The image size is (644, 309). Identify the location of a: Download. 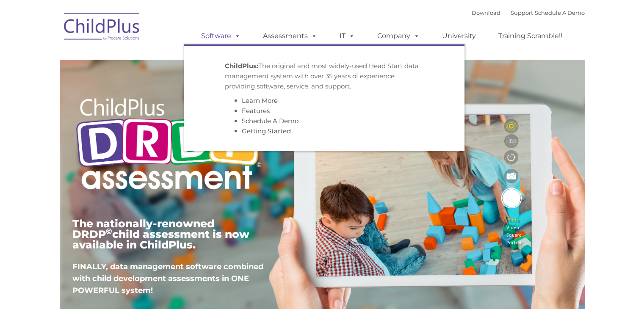
(486, 13).